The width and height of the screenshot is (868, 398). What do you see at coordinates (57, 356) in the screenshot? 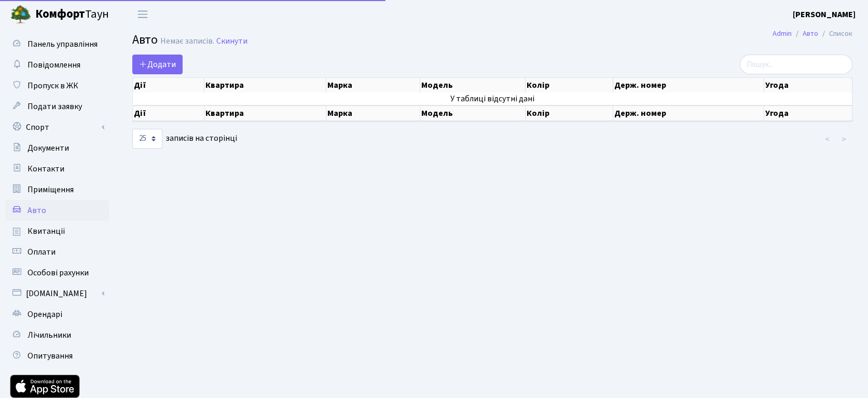
I see `a: Опитування` at bounding box center [57, 356].